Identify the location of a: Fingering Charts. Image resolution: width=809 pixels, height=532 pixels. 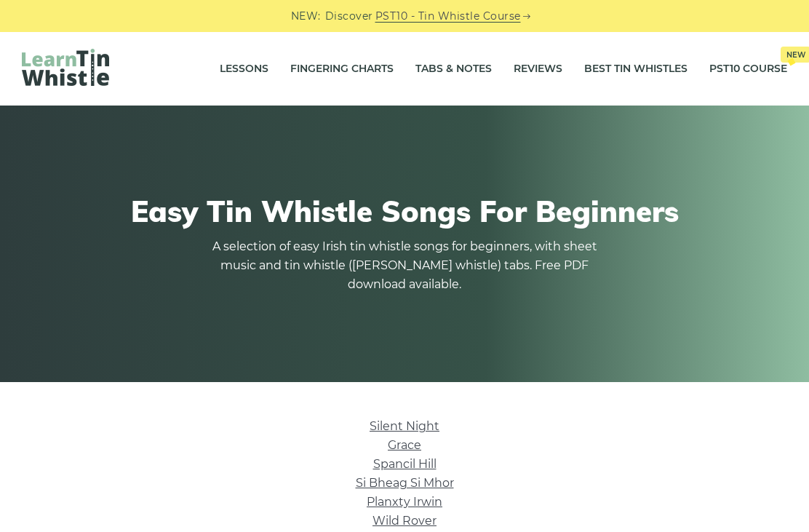
(342, 69).